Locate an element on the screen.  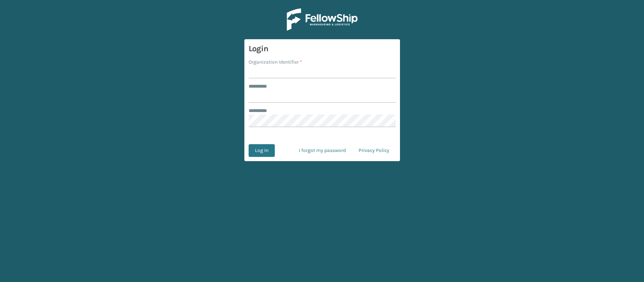
a: I forgot my password is located at coordinates (322, 151).